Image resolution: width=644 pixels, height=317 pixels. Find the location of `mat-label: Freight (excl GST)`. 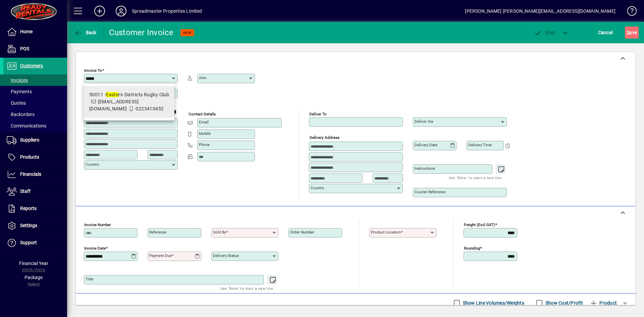

mat-label: Freight (excl GST) is located at coordinates (479, 224).